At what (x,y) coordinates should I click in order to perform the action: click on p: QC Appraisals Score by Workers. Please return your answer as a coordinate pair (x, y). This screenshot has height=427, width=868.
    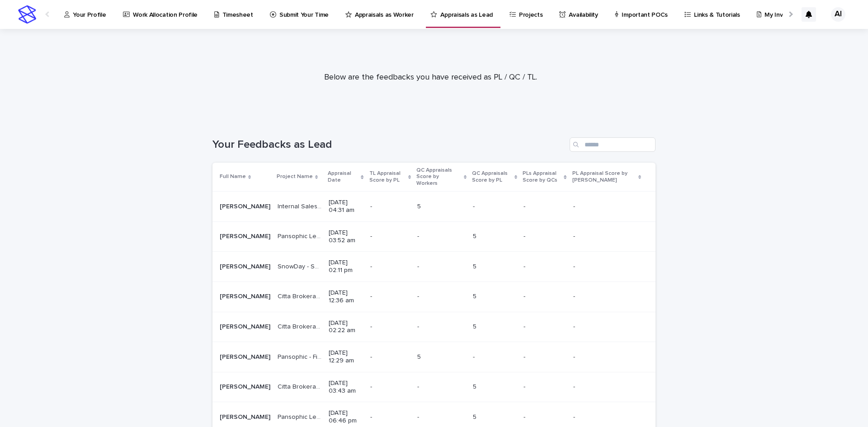
    Looking at the image, I should click on (439, 176).